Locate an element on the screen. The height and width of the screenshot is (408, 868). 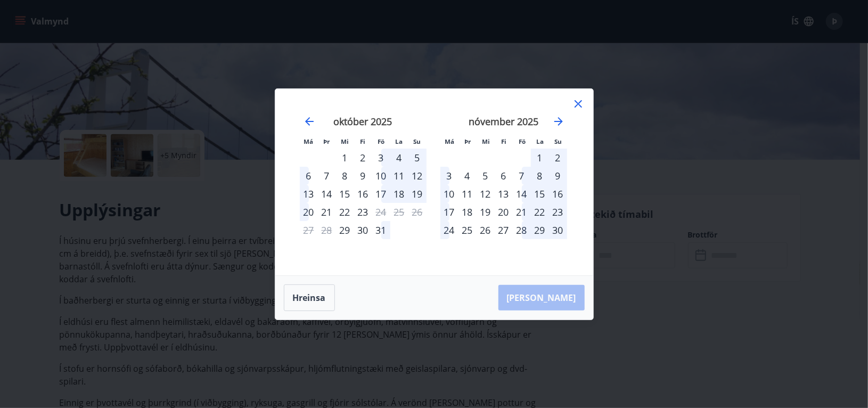
div: 20 is located at coordinates (309, 212).